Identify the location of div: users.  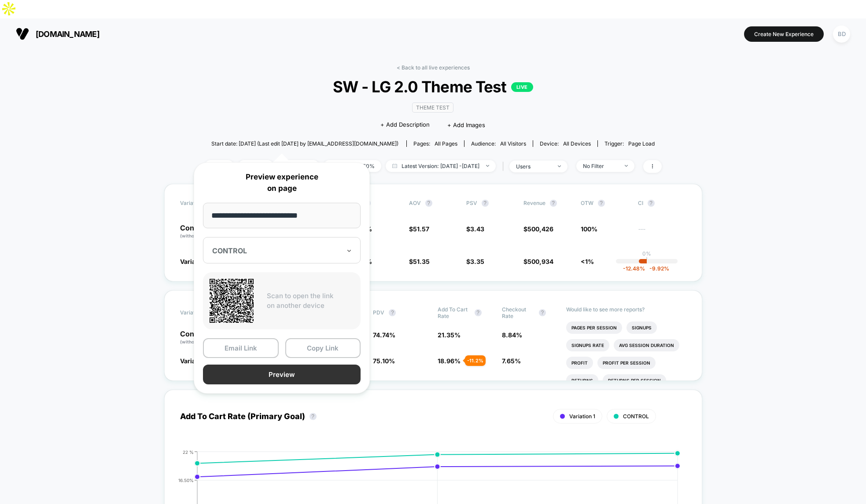
(534, 166).